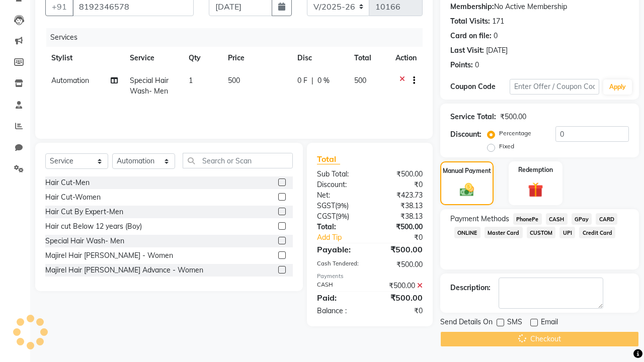 This screenshot has width=644, height=362. I want to click on span: Credit Card, so click(597, 232).